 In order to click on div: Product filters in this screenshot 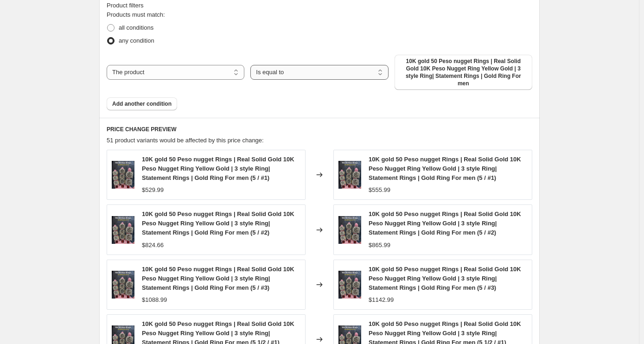, I will do `click(319, 6)`.